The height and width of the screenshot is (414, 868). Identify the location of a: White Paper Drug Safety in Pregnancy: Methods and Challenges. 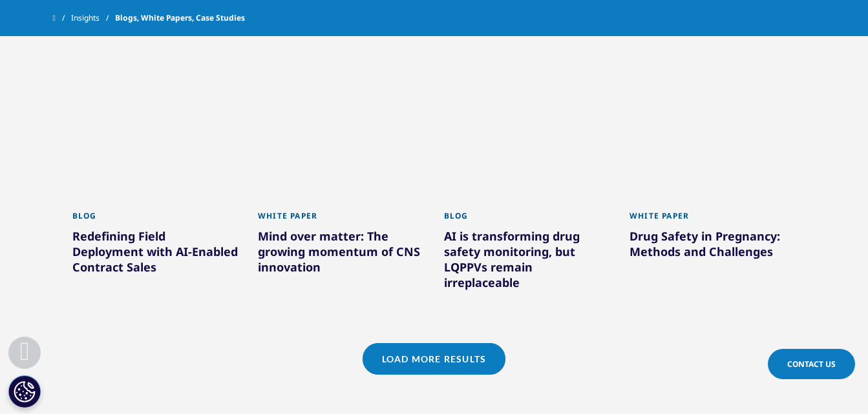
(713, 247).